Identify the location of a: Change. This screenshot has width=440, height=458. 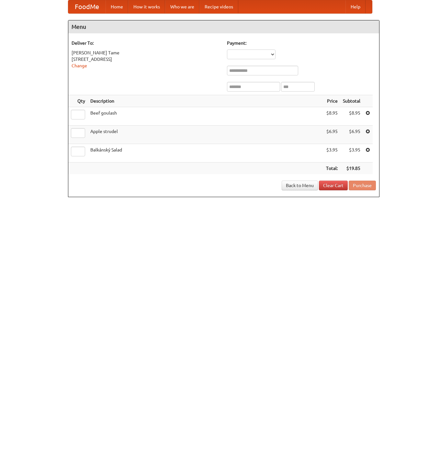
(79, 66).